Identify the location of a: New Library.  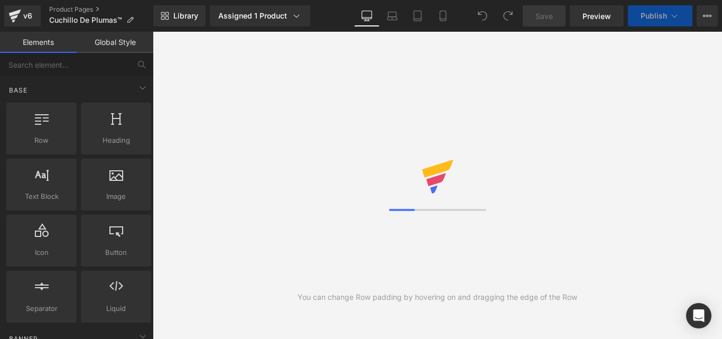
(179, 16).